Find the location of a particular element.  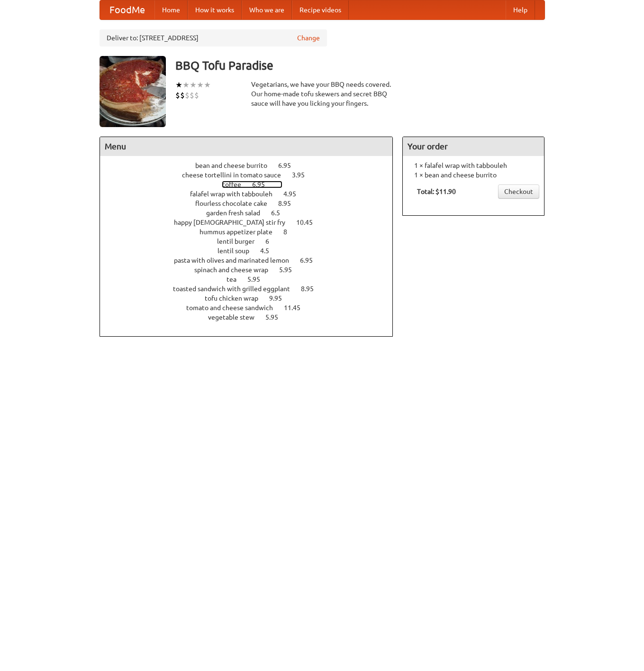

span: lentil burger is located at coordinates (240, 241).